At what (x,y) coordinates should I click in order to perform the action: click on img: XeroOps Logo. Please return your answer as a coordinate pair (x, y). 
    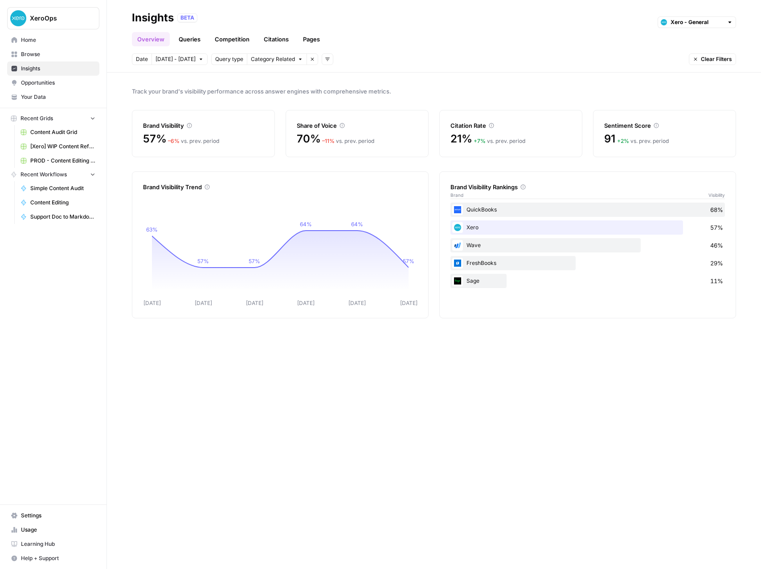
    Looking at the image, I should click on (18, 18).